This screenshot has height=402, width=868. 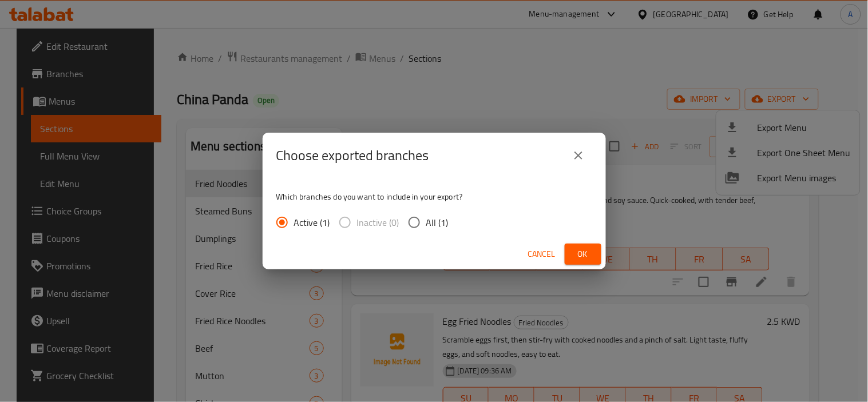 I want to click on span: Cancel, so click(x=542, y=253).